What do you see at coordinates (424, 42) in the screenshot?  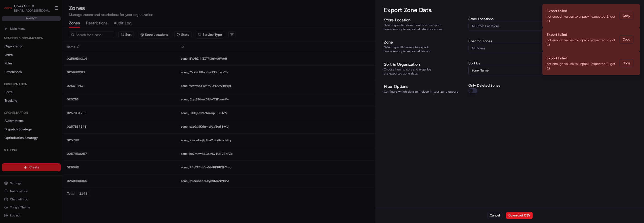 I see `h3: Zone` at bounding box center [424, 42].